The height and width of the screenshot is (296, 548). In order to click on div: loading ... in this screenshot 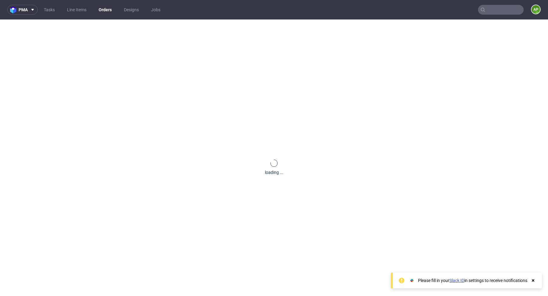, I will do `click(274, 172)`.